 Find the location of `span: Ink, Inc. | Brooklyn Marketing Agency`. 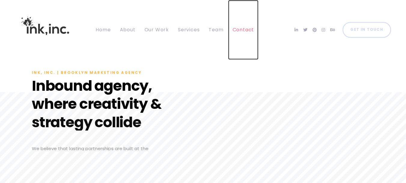

span: Ink, Inc. | Brooklyn Marketing Agency is located at coordinates (87, 72).